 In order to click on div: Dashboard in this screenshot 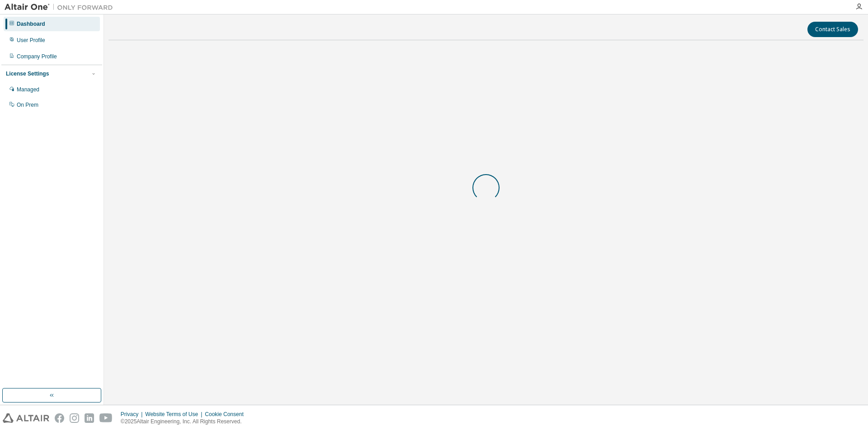, I will do `click(31, 24)`.